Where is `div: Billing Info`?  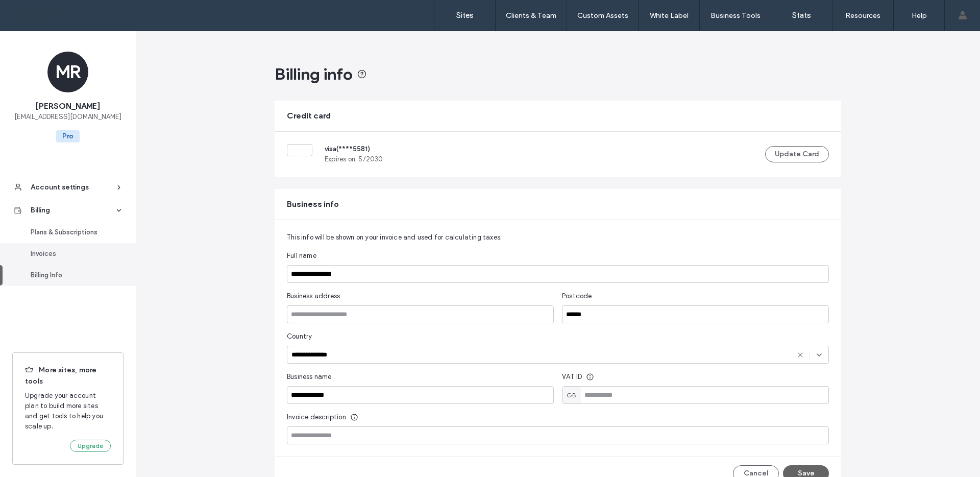 div: Billing Info is located at coordinates (72, 275).